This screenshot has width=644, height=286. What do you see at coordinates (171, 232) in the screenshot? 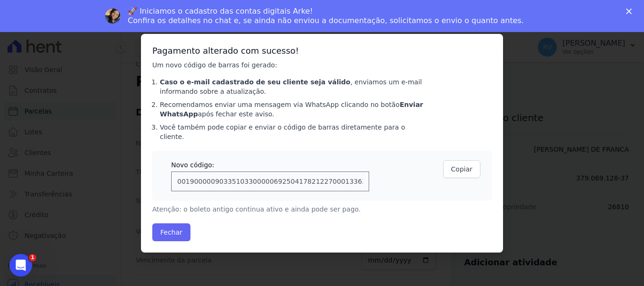
I see `button: Fechar` at bounding box center [171, 232].